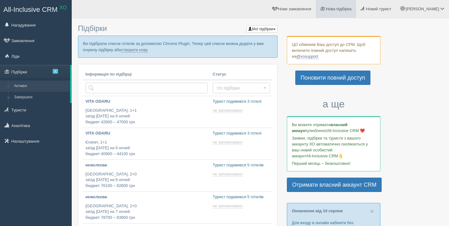 The height and width of the screenshot is (226, 449). Describe the element at coordinates (31, 9) in the screenshot. I see `span: All-Inclusive CRM` at that location.